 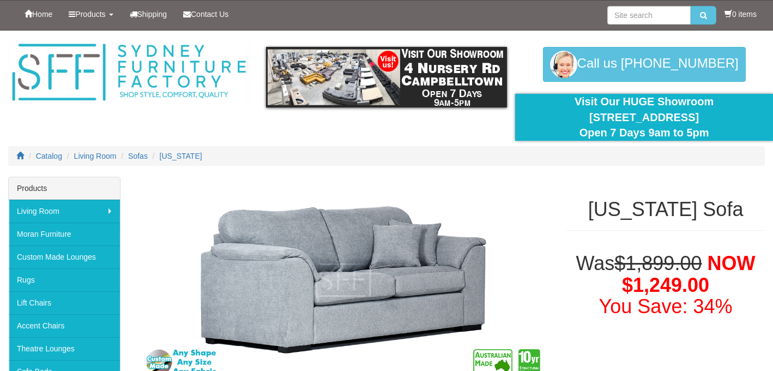 I want to click on span: Home, so click(x=42, y=14).